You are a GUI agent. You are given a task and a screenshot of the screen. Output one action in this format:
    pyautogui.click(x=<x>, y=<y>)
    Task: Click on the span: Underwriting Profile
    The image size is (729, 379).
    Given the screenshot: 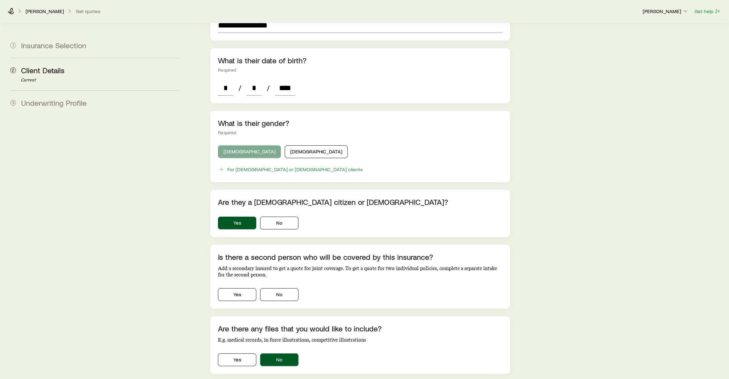 What is the action you would take?
    pyautogui.click(x=54, y=103)
    